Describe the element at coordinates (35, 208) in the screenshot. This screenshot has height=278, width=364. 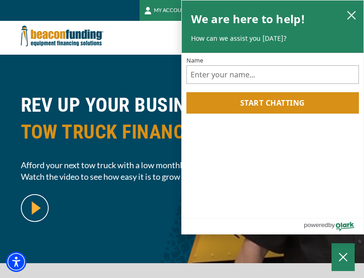
I see `img: video modal pop-up play button` at that location.